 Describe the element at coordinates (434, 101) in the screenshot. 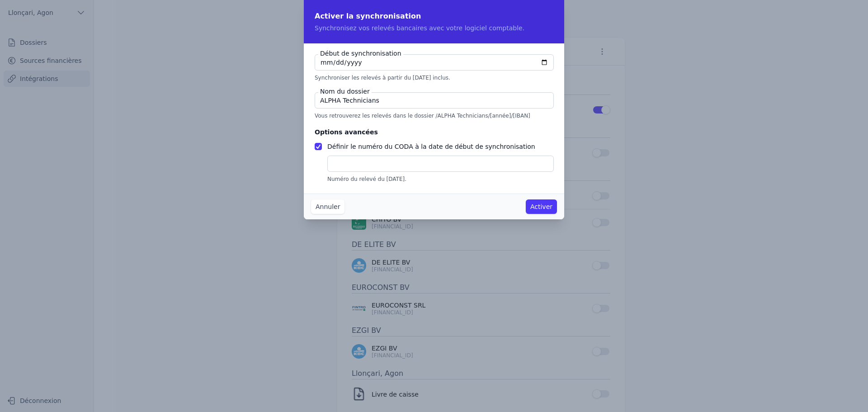

I see `input: NOM SOCIETE` at that location.